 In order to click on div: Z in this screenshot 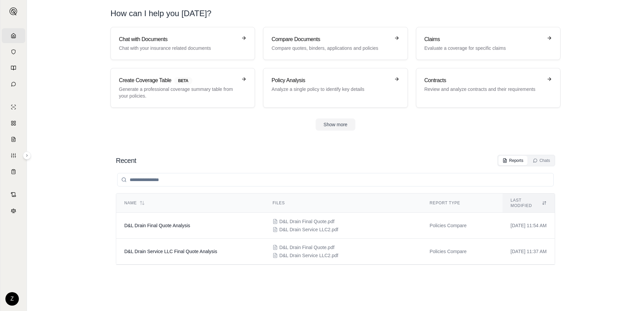, I will do `click(12, 299)`.